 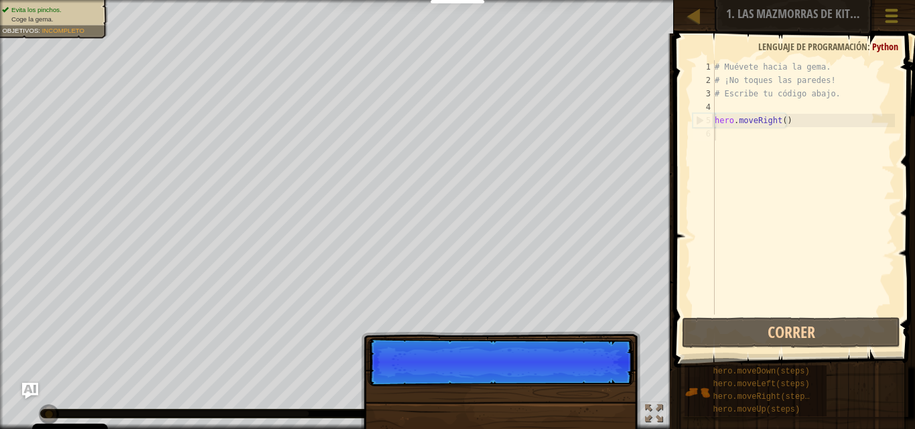 What do you see at coordinates (757, 410) in the screenshot?
I see `span: hero.moveUp(steps)` at bounding box center [757, 410].